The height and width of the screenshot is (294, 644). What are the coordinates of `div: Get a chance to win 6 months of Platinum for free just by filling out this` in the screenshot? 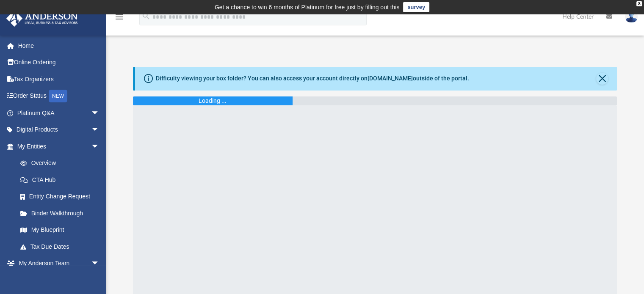 It's located at (307, 7).